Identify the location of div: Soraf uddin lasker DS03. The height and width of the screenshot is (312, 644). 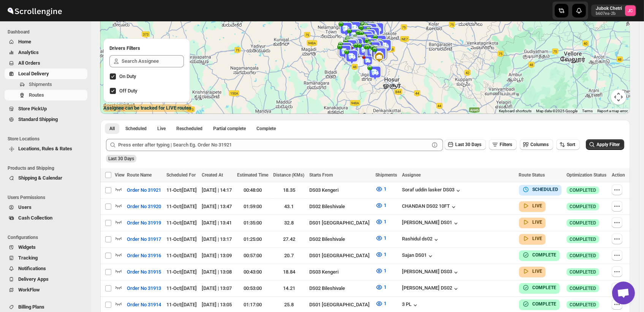
(432, 190).